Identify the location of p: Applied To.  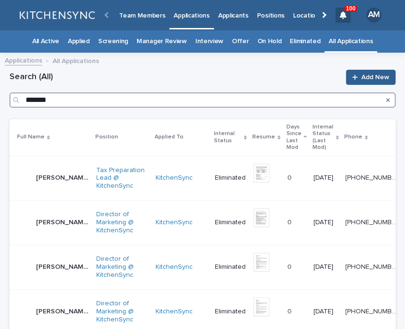
(169, 137).